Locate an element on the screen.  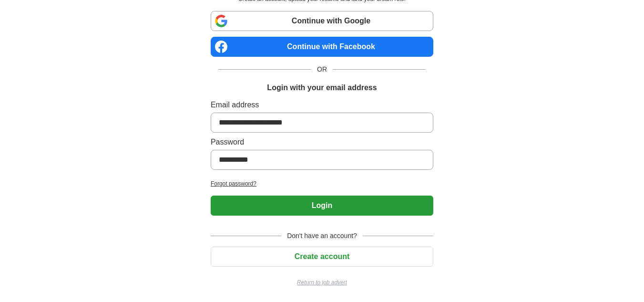
button: Login is located at coordinates (322, 205).